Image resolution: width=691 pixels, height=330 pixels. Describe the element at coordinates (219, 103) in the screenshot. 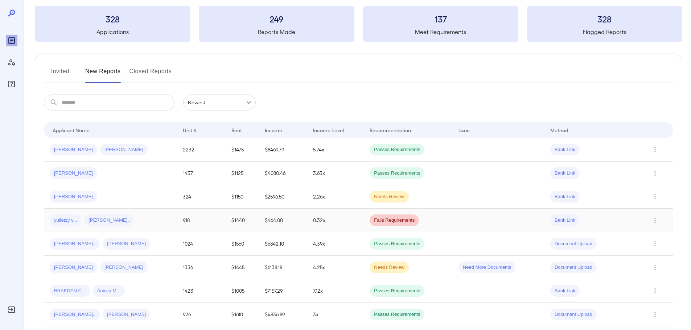

I see `div: Newest` at that location.